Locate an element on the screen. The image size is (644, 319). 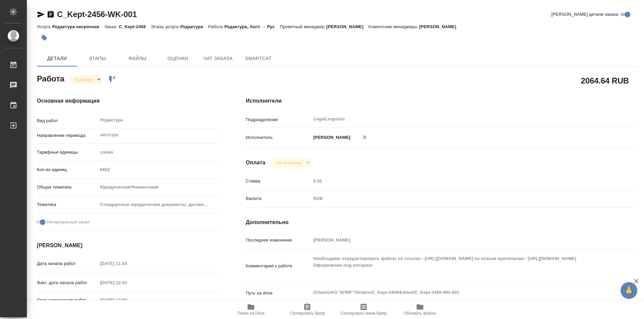
span: SmartCat is located at coordinates (258, 59).